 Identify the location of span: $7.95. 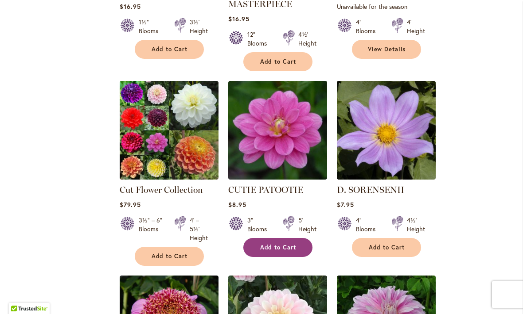
(345, 205).